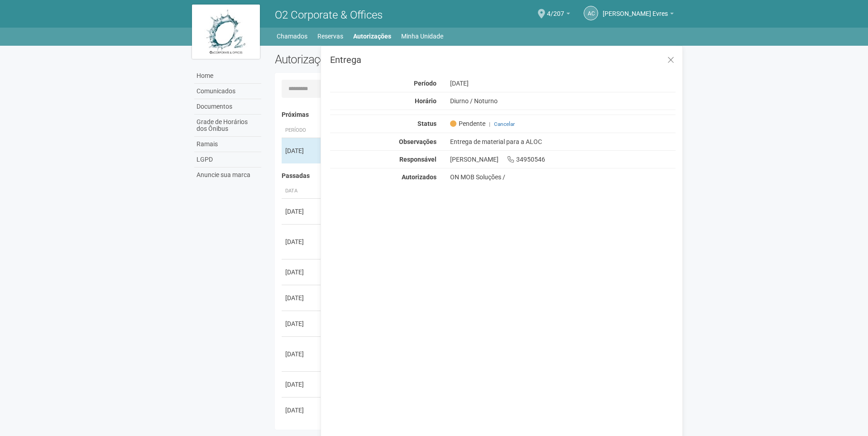 The height and width of the screenshot is (436, 868). What do you see at coordinates (555, 9) in the screenshot?
I see `span: 4/207` at bounding box center [555, 9].